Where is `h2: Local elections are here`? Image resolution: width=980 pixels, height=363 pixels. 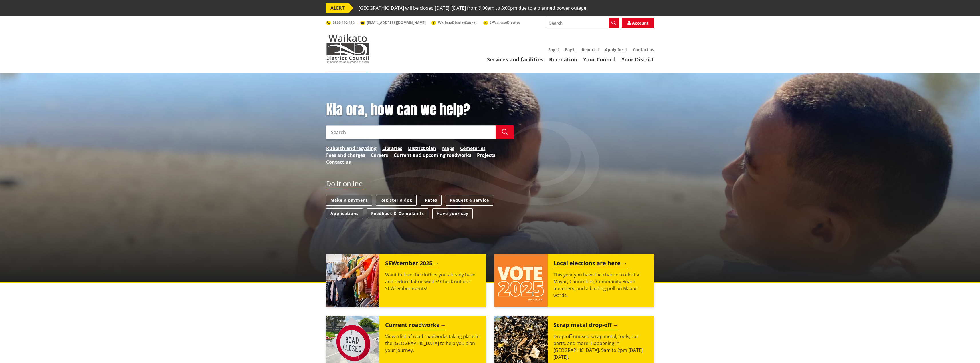
h2: Local elections are here is located at coordinates (590, 264).